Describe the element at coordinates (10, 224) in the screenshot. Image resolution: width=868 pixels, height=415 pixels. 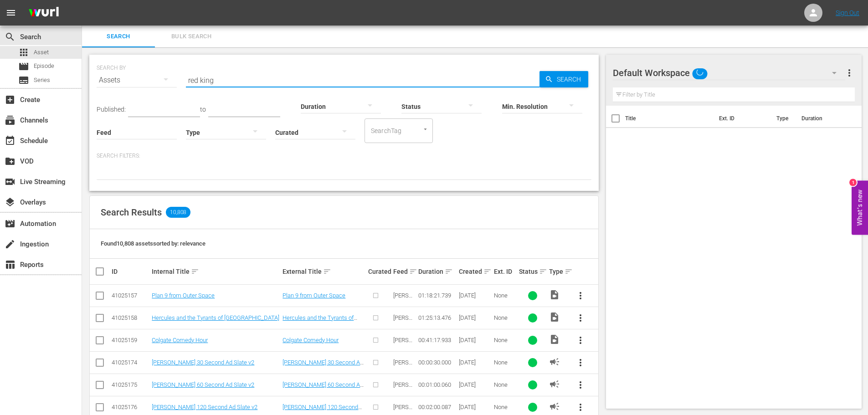
I see `span: Automation` at that location.